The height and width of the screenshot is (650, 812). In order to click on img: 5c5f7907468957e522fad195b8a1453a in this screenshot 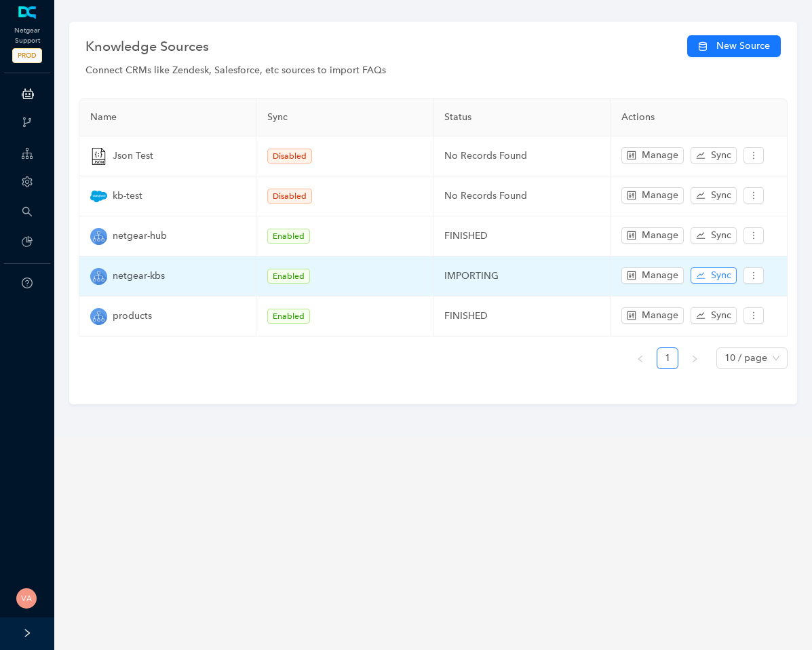, I will do `click(26, 599)`.